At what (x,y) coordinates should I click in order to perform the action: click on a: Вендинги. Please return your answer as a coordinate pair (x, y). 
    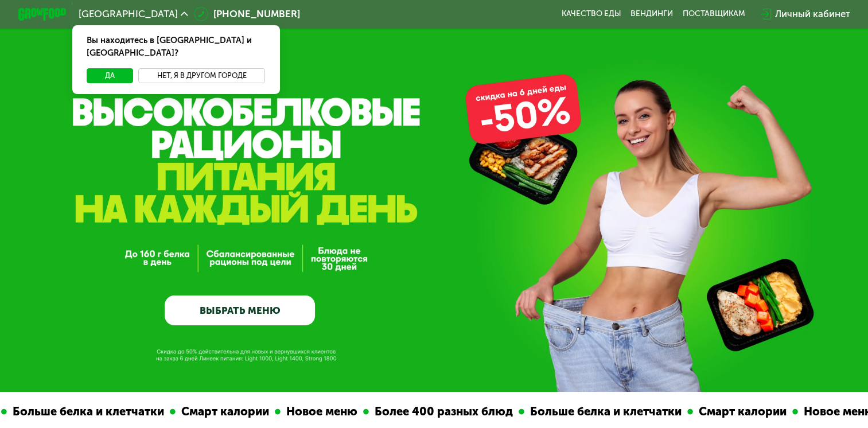
    Looking at the image, I should click on (652, 14).